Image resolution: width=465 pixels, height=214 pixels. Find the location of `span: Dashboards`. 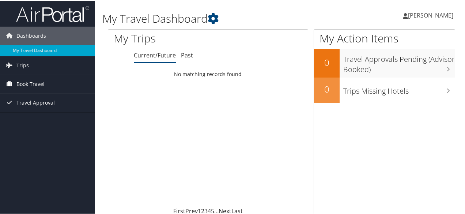

span: Dashboards is located at coordinates (31, 35).